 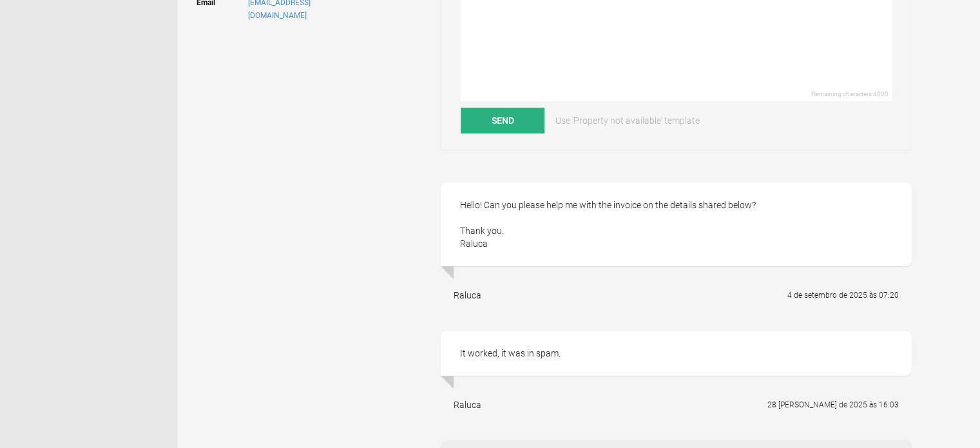 I want to click on div: Hello! Can you please help me with the invoice on the details shared below? Thank you. Raluca, so click(x=676, y=224).